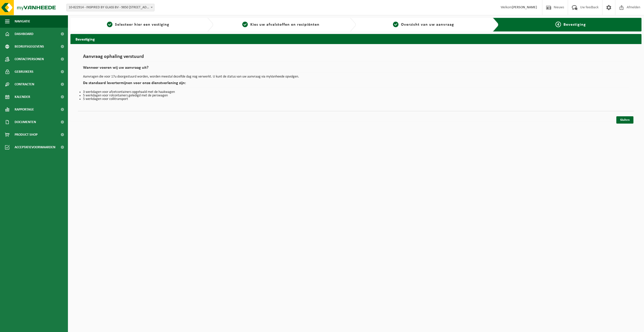 Image resolution: width=644 pixels, height=332 pixels. Describe the element at coordinates (35, 147) in the screenshot. I see `span: Acceptatievoorwaarden` at that location.